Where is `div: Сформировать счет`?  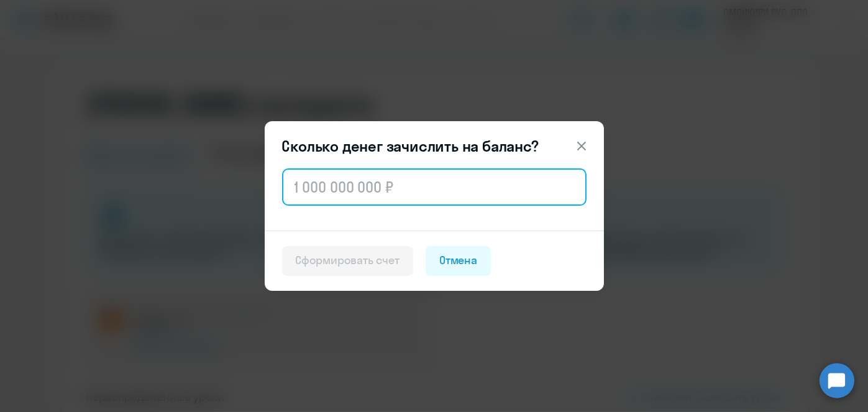 div: Сформировать счет is located at coordinates (347, 260).